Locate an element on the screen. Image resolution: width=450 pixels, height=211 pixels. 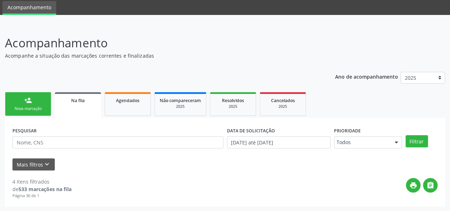
div: Nova marcação is located at coordinates (28, 108).